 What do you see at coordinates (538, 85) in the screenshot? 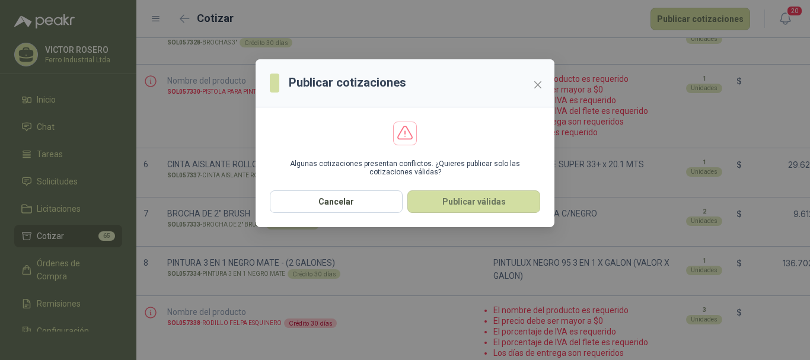
I see `span: close` at bounding box center [538, 85].